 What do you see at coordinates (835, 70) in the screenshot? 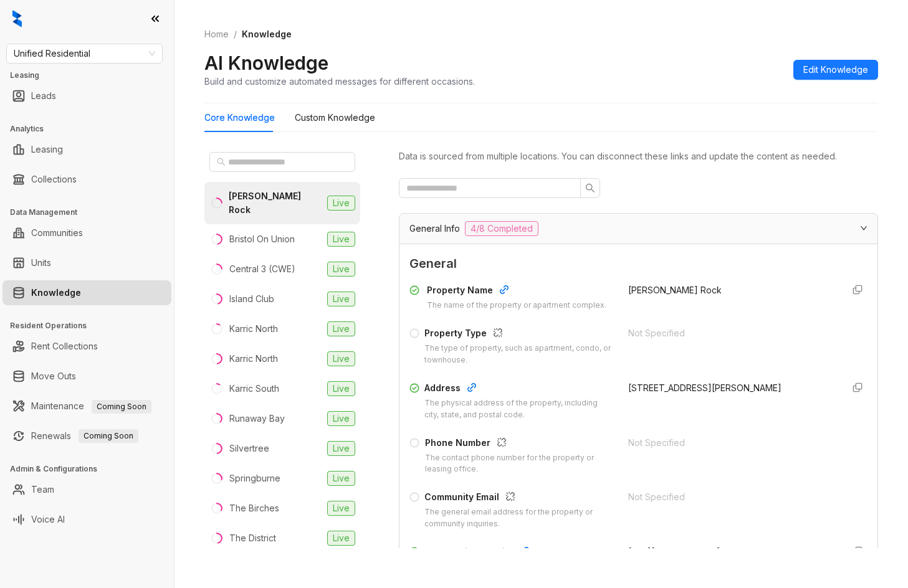
I see `button: Edit Knowledge` at bounding box center [835, 70].